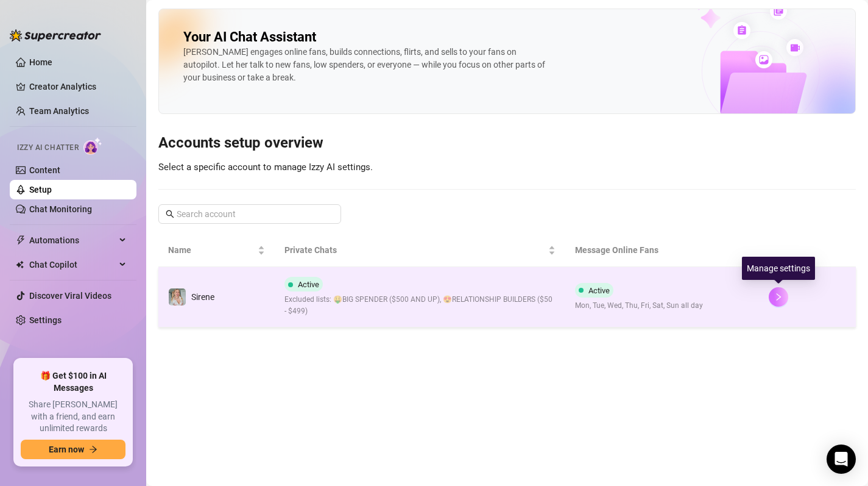  Describe the element at coordinates (778, 297) in the screenshot. I see `button: right` at that location.